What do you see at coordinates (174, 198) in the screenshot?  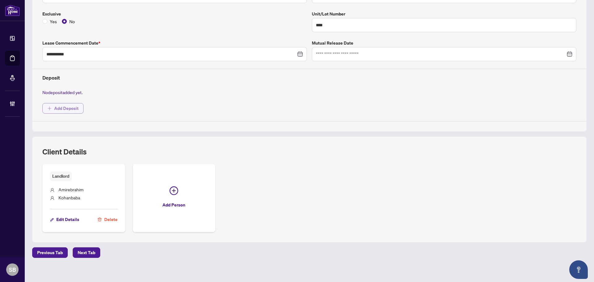 I see `button: Add Person` at bounding box center [174, 198].